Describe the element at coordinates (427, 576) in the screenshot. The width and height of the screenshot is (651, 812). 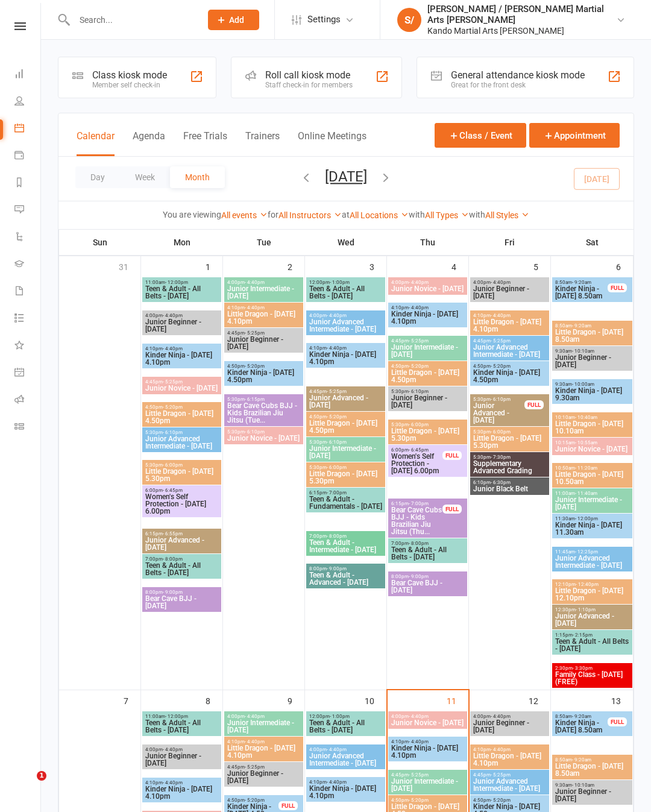
I see `span: 8:00pm` at that location.